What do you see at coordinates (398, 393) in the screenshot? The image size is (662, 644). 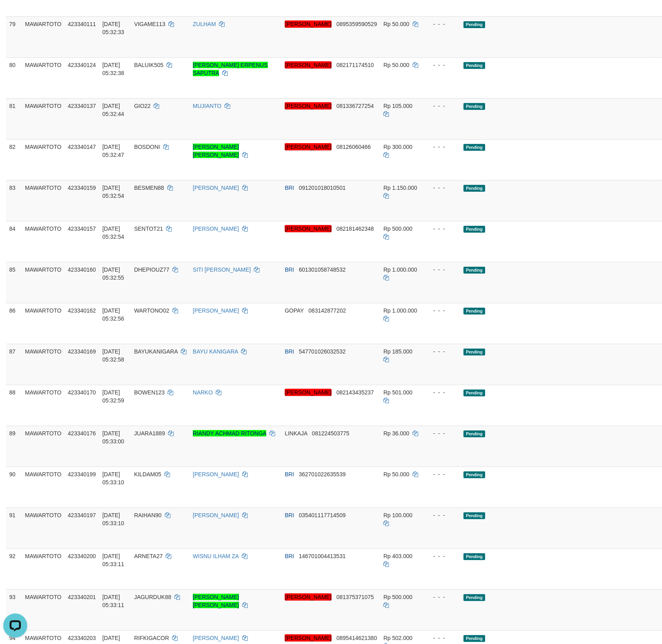 I see `span: Rp 501.000` at bounding box center [398, 393].